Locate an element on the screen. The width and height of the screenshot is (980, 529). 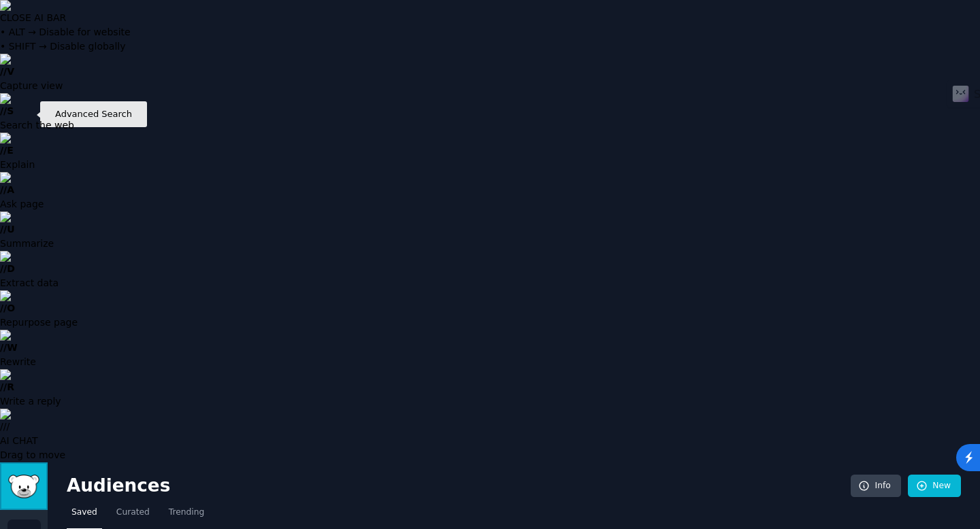
span: Trending is located at coordinates (186, 513).